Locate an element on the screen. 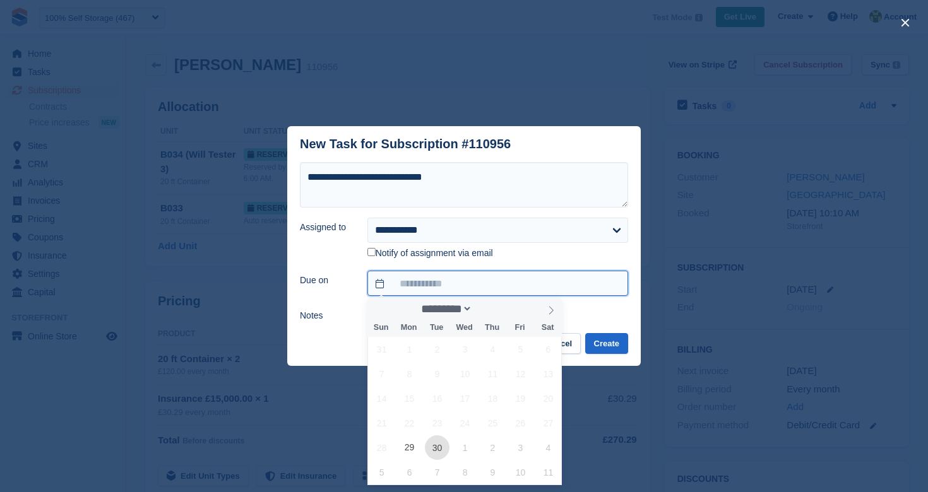 This screenshot has width=928, height=492. span: September 30, 2025 is located at coordinates (437, 448).